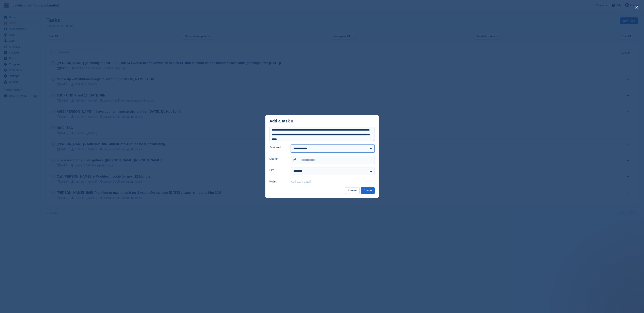 Image resolution: width=644 pixels, height=313 pixels. Describe the element at coordinates (278, 181) in the screenshot. I see `label: Notes` at that location.